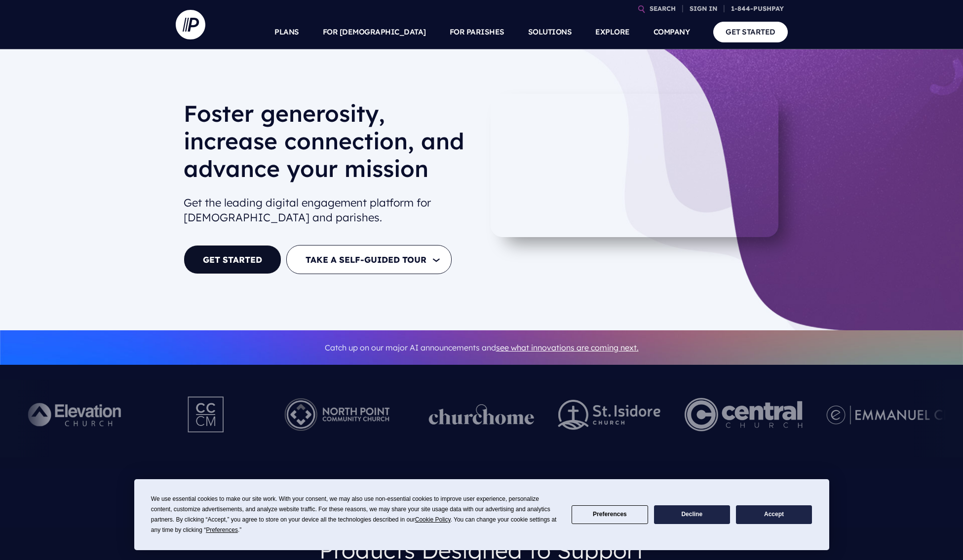 This screenshot has height=560, width=963. Describe the element at coordinates (433, 520) in the screenshot. I see `span: Cookie Policy` at that location.